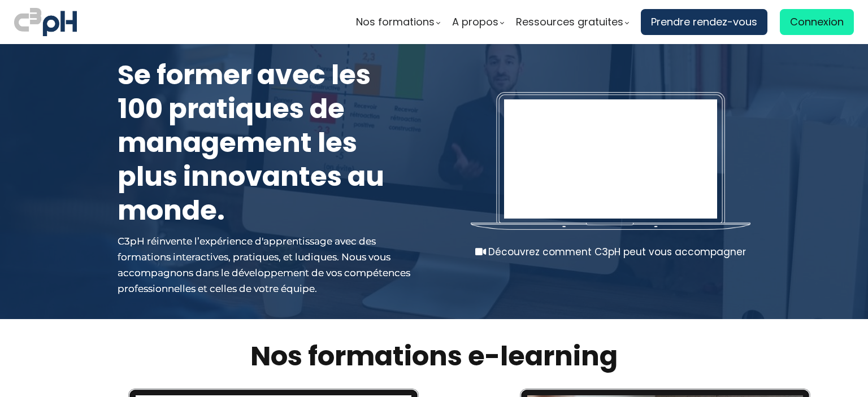 The height and width of the screenshot is (397, 868). I want to click on span: Prendre rendez-vous, so click(704, 22).